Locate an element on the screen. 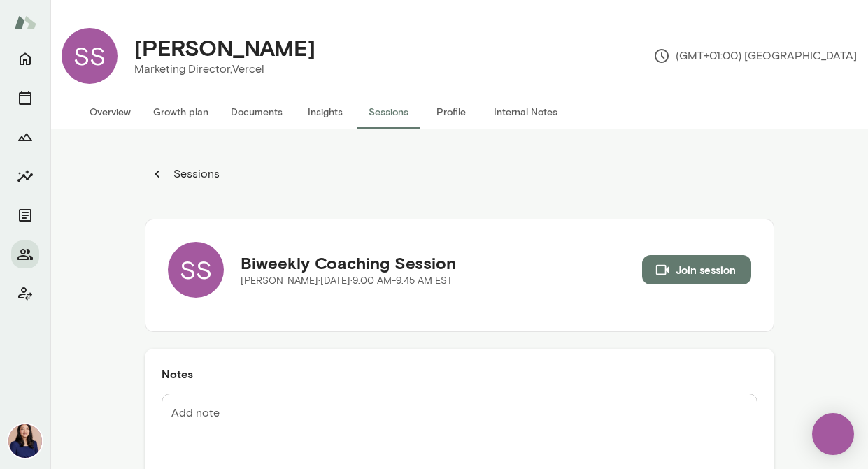 Image resolution: width=868 pixels, height=469 pixels. button: Home is located at coordinates (25, 59).